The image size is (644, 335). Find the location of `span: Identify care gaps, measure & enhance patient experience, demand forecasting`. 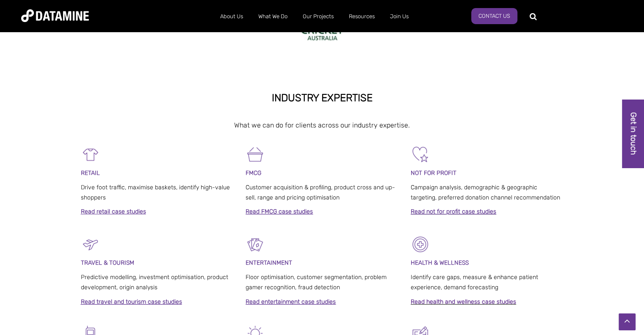

span: Identify care gaps, measure & enhance patient experience, demand forecasting is located at coordinates (474, 282).